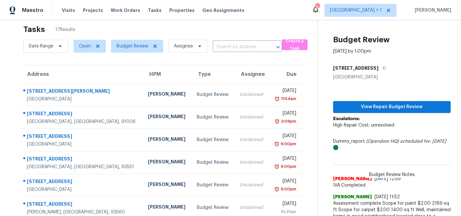 Image resolution: width=461 pixels, height=216 pixels. I want to click on b: Escalations:, so click(346, 119).